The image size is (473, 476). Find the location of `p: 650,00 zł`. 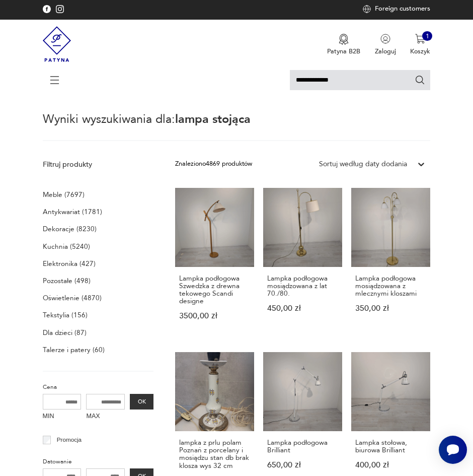

p: 650,00 zł is located at coordinates (303, 465).